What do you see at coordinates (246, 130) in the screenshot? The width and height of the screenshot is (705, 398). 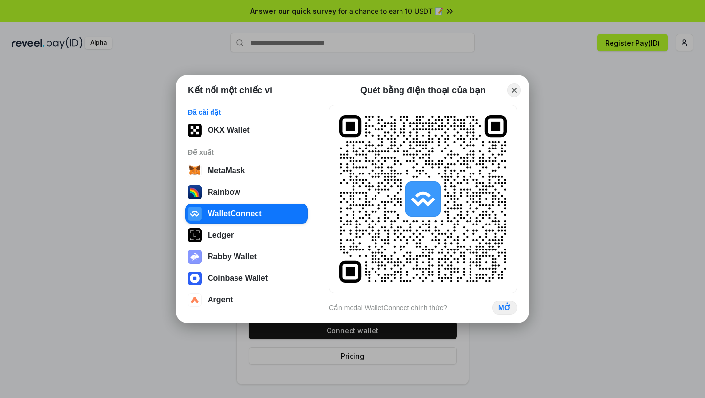 I see `button: OKX Wallet` at bounding box center [246, 130].